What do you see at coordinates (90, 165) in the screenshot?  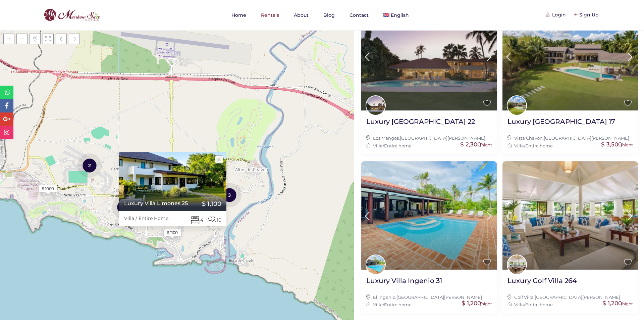 I see `div: 2` at bounding box center [90, 165].